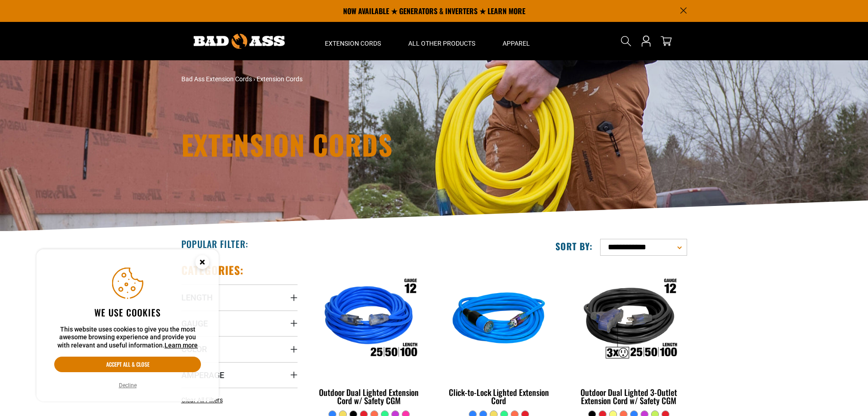 This screenshot has width=868, height=416. I want to click on button: Accept all & close, so click(128, 364).